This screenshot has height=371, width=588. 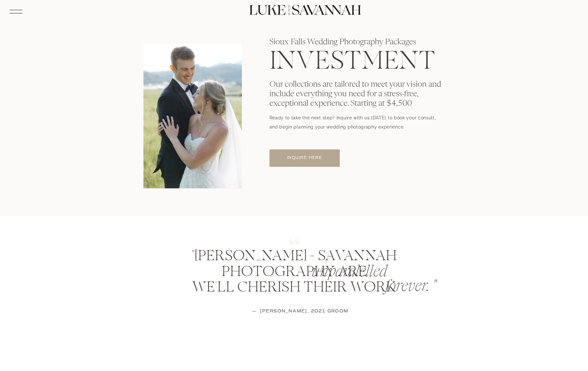 I want to click on a: inquire here, so click(x=304, y=158).